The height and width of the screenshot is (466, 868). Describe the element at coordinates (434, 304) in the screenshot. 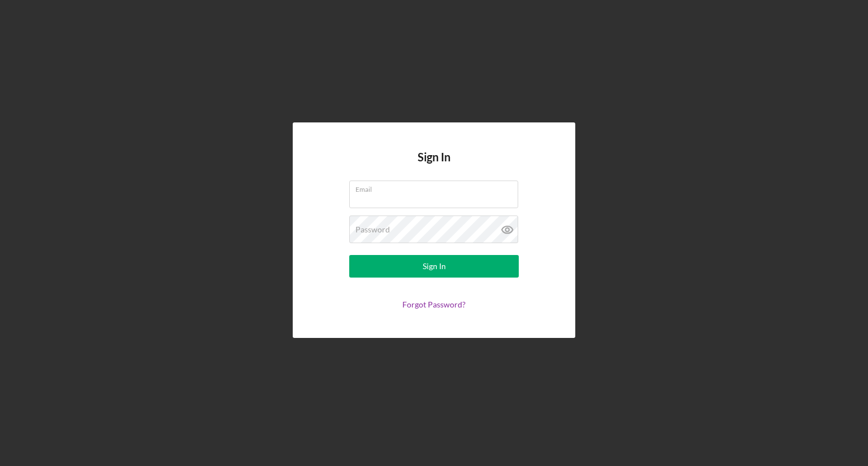

I see `a: Forgot Password?` at that location.